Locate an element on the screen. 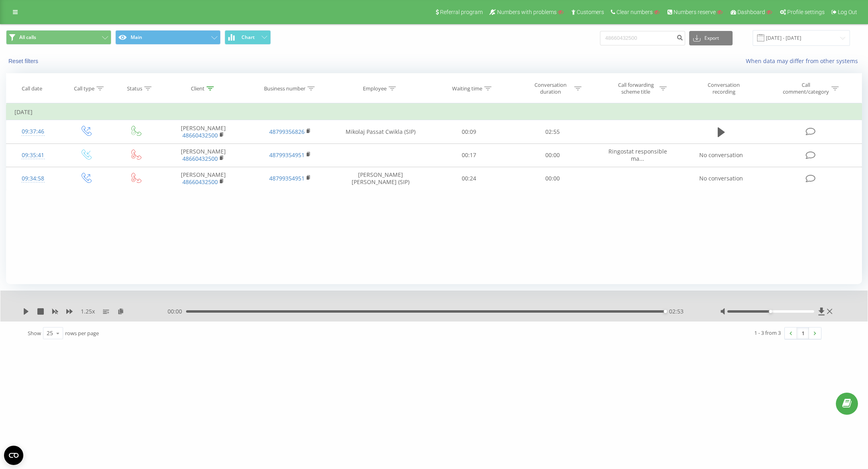 This screenshot has width=868, height=469. span: Referral program is located at coordinates (461, 12).